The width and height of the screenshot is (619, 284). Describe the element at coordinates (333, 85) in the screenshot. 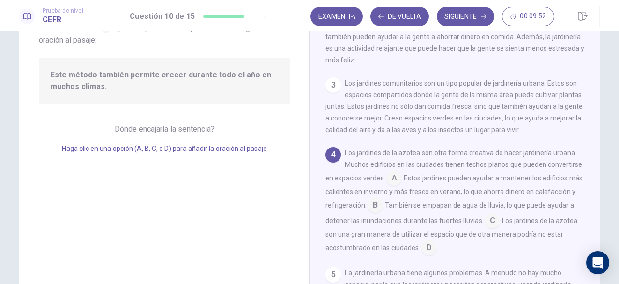

I see `div: 3` at that location.